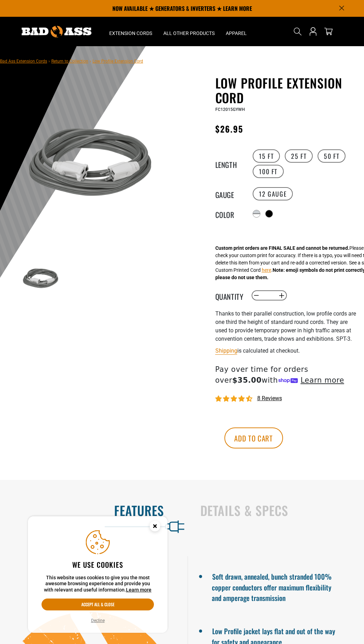  I want to click on button: Accept all & close, so click(98, 604).